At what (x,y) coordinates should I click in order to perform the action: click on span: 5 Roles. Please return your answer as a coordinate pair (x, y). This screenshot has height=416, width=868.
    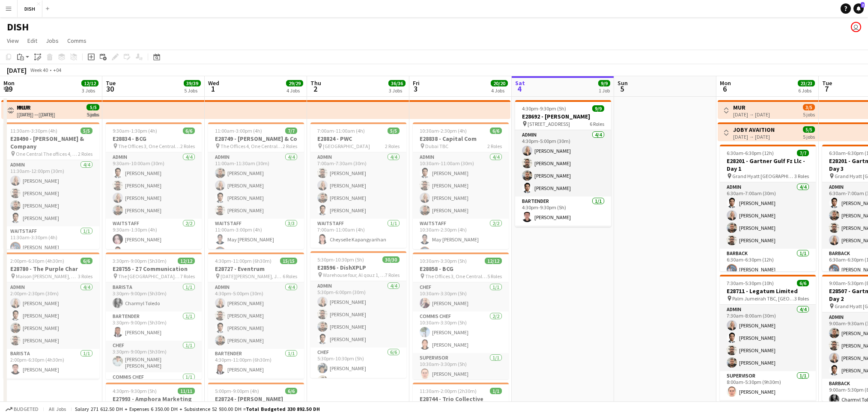
    Looking at the image, I should click on (494, 276).